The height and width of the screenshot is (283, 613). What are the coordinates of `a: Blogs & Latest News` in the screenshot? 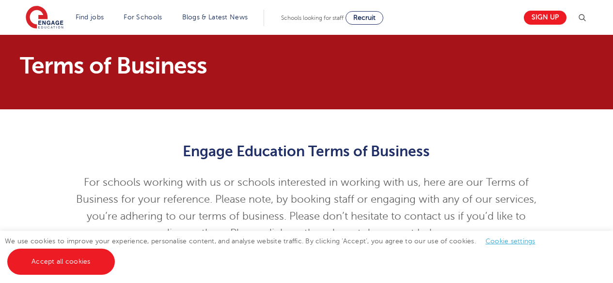 It's located at (215, 17).